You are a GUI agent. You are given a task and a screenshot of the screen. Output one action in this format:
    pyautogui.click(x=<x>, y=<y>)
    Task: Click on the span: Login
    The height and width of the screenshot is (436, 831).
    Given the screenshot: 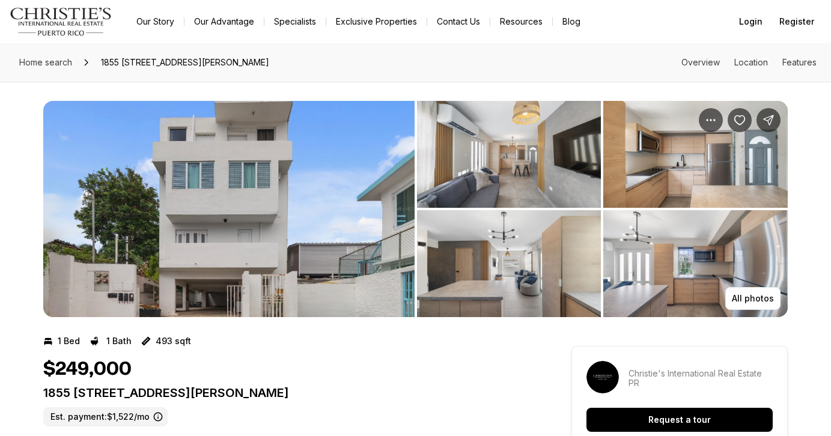 What is the action you would take?
    pyautogui.click(x=750, y=22)
    